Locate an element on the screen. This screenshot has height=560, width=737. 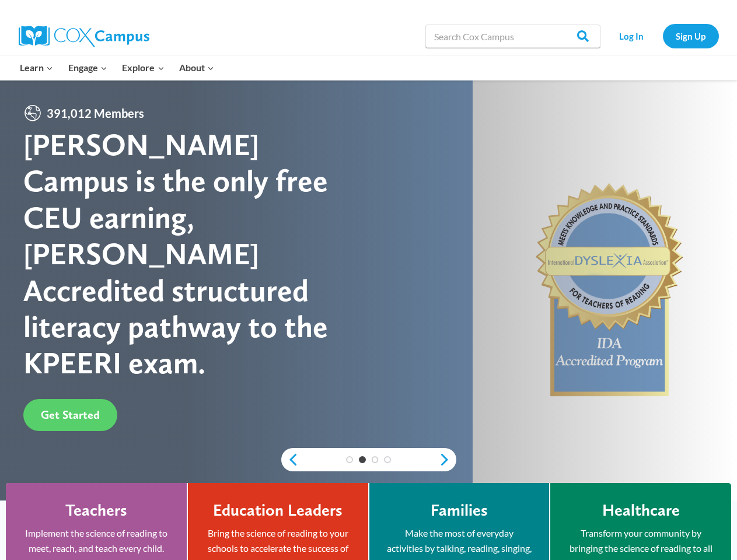
img: Cox Campus is located at coordinates (84, 36).